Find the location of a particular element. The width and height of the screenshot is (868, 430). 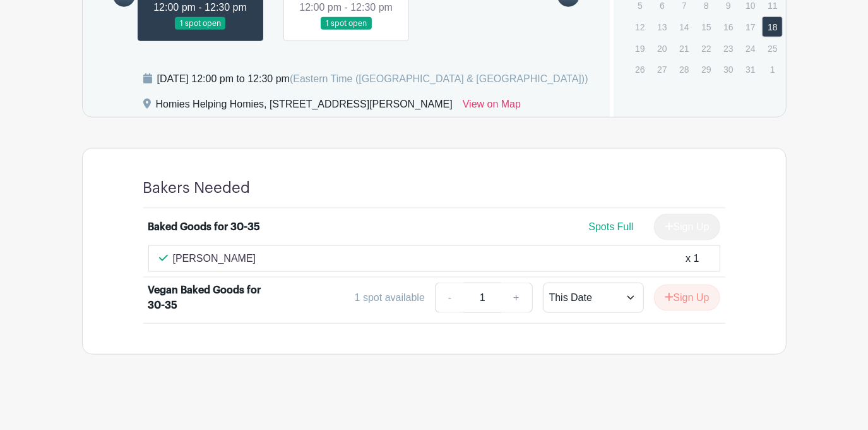

p: 17 is located at coordinates (750, 27).